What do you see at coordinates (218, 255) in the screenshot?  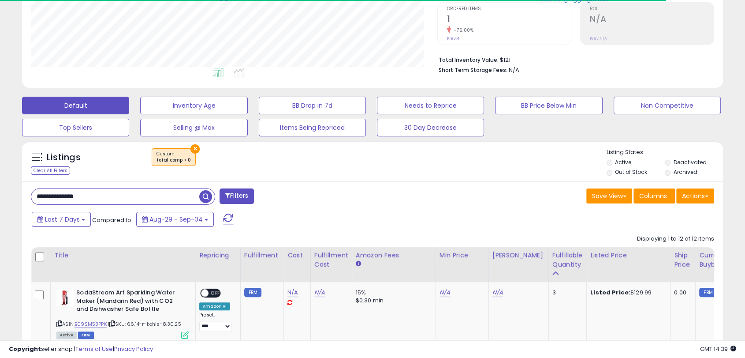 I see `div: Repricing` at bounding box center [218, 255].